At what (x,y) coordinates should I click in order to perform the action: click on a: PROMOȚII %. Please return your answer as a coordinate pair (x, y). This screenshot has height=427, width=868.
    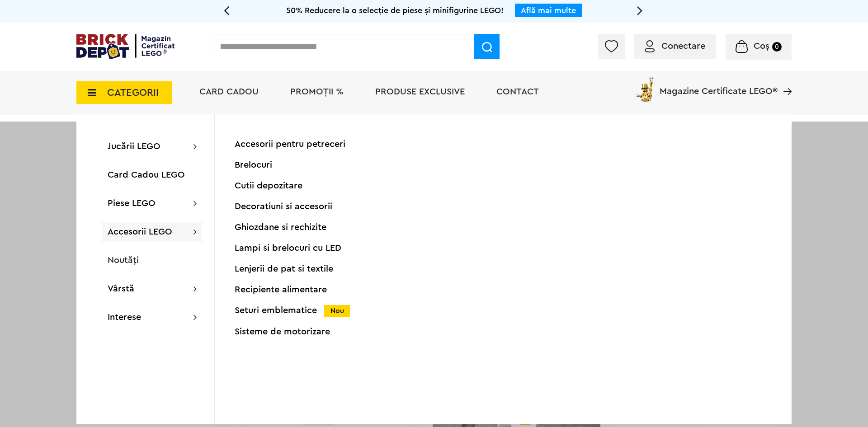
    Looking at the image, I should click on (317, 92).